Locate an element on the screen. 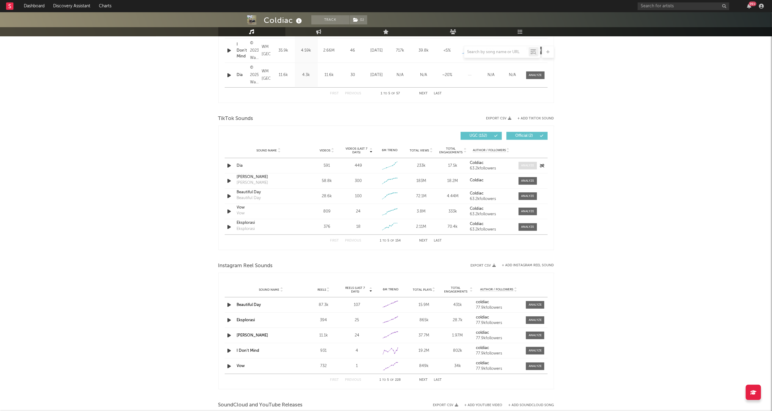 The image size is (772, 411). div: 99 + is located at coordinates (752, 4).